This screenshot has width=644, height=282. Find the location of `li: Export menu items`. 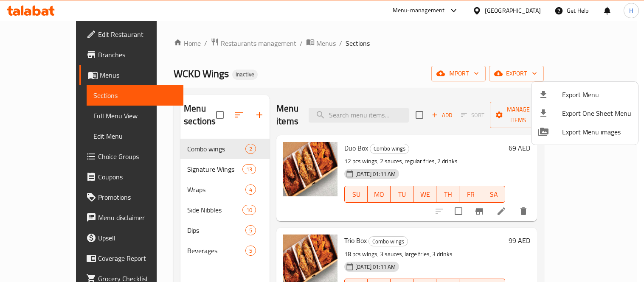

li: Export menu items is located at coordinates (584, 95).